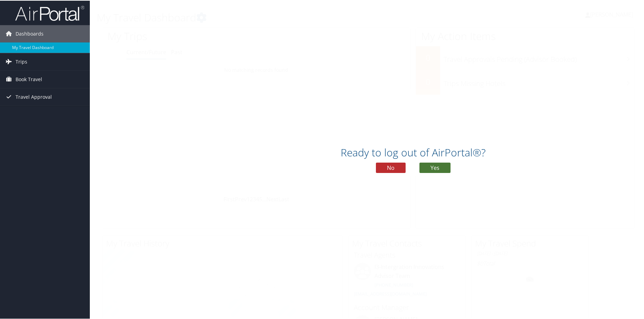 The image size is (644, 319). Describe the element at coordinates (29, 33) in the screenshot. I see `span: Dashboards` at that location.